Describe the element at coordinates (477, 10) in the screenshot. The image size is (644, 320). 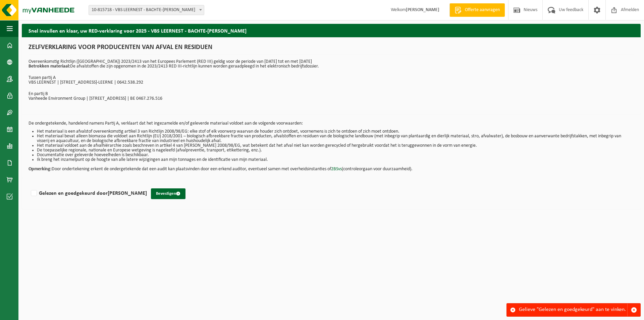
I see `a: Offerte aanvragen` at that location.